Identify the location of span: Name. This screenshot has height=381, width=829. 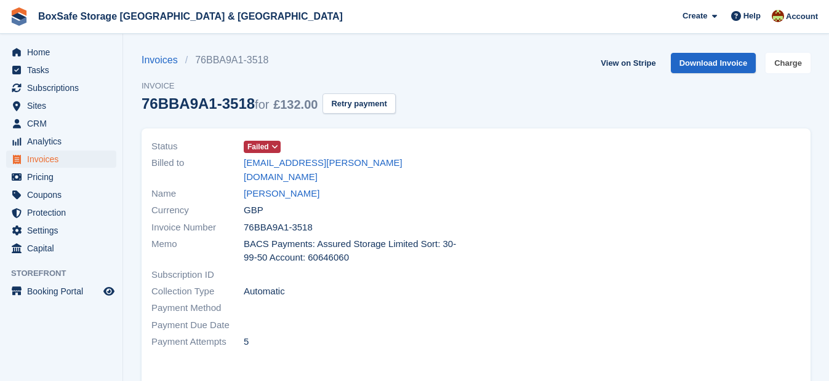
(197, 194).